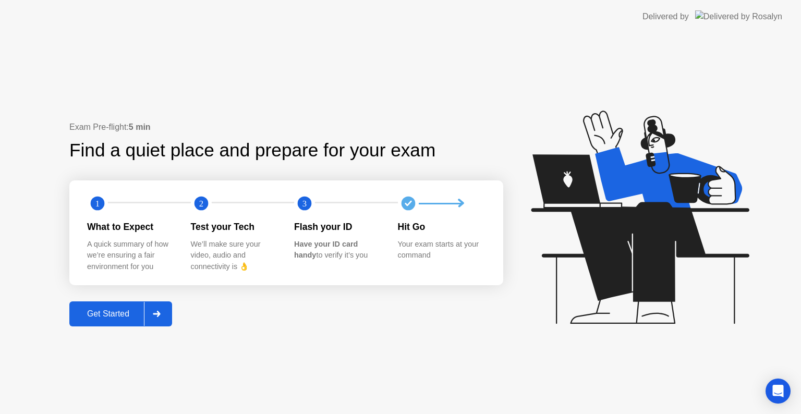  I want to click on div: Exam Pre-flight:, so click(286, 127).